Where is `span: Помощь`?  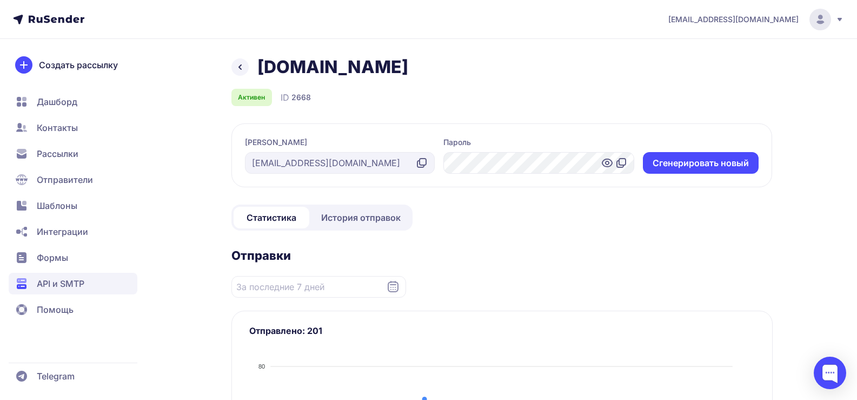 span: Помощь is located at coordinates (55, 309).